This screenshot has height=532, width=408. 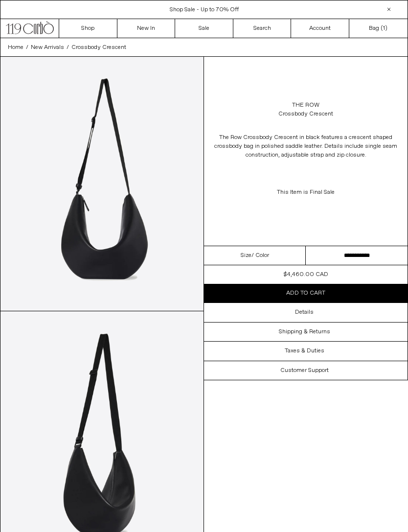 I want to click on a: Shop, so click(x=88, y=28).